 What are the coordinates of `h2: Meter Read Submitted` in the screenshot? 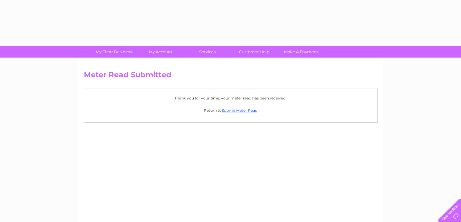 It's located at (231, 76).